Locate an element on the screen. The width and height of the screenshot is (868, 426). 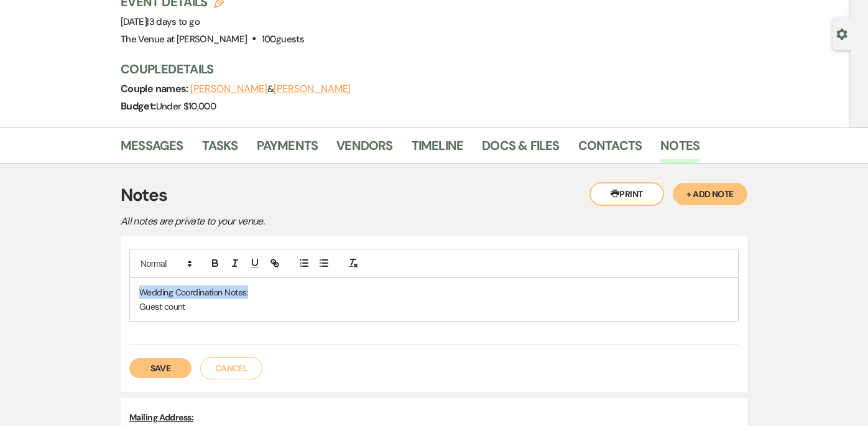
a: Docs & Files is located at coordinates (521, 150).